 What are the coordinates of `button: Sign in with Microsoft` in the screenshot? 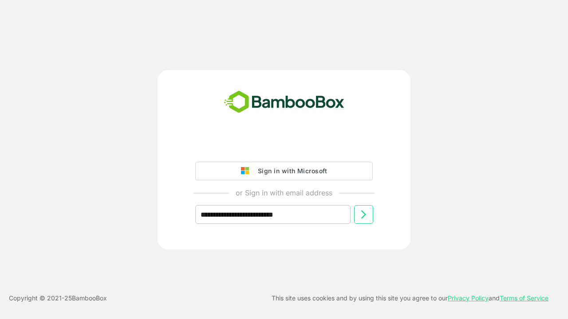 It's located at (284, 171).